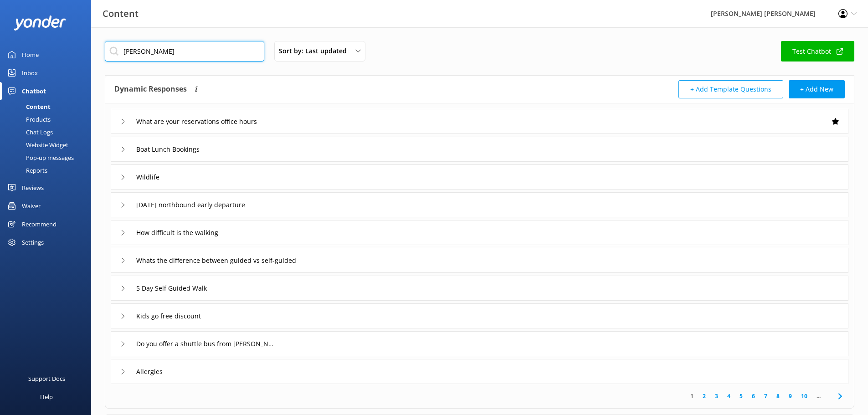 This screenshot has height=415, width=868. Describe the element at coordinates (31, 206) in the screenshot. I see `div: Waiver` at that location.